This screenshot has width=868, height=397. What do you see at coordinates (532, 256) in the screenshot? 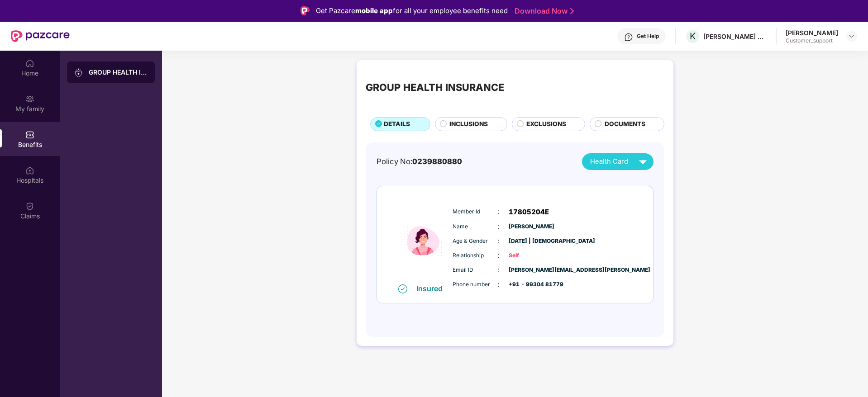
I see `span: Self` at bounding box center [532, 256].